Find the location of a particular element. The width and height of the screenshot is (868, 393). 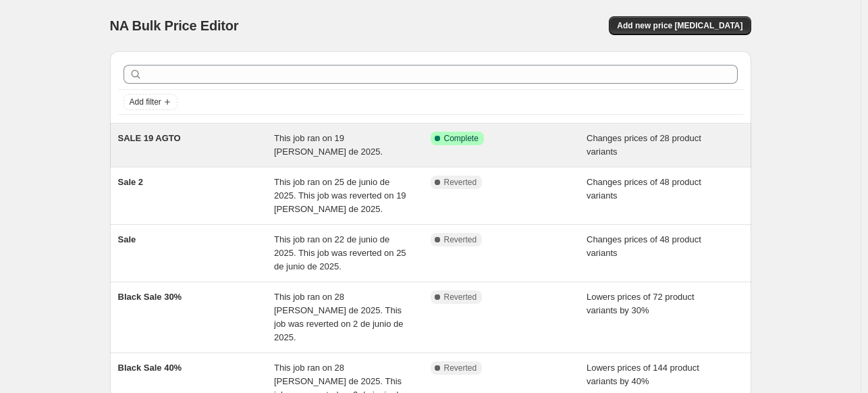

span: Add filter is located at coordinates (145, 102).